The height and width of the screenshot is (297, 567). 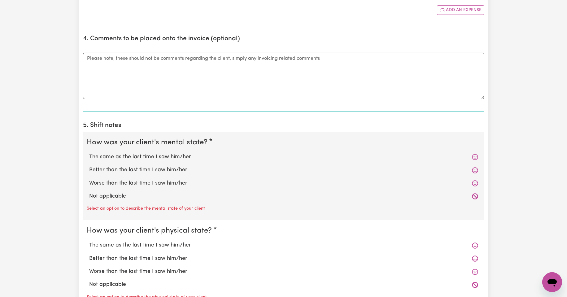 What do you see at coordinates (150, 231) in the screenshot?
I see `legend: How was your client's physical state?` at bounding box center [150, 231].